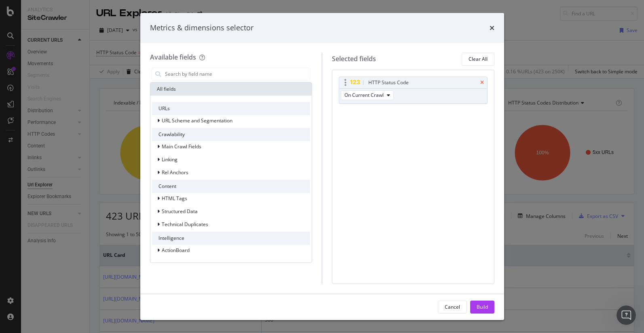  I want to click on span: Linking, so click(170, 159).